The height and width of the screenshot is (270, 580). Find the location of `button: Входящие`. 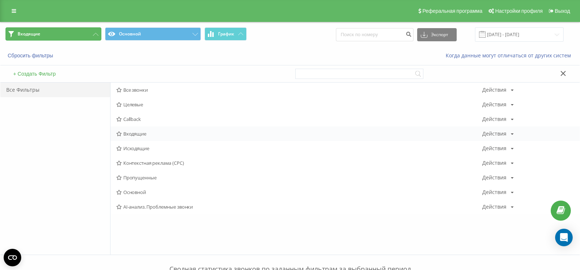

button: Входящие is located at coordinates (53, 34).